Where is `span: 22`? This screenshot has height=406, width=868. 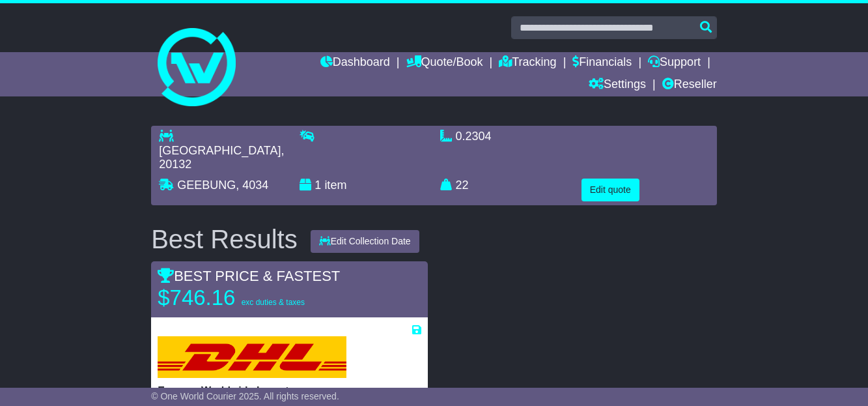
span: 22 is located at coordinates (462, 185).